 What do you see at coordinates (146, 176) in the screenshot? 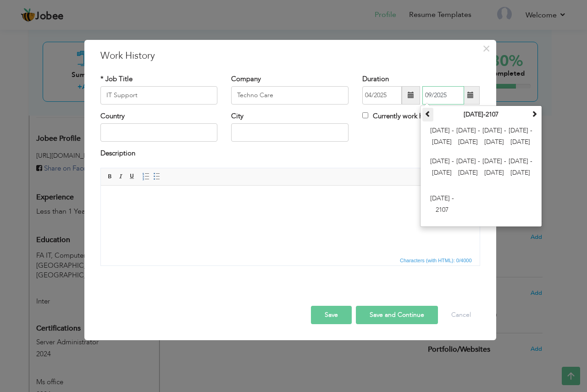
I see `a: Insert/Remove Numbered List` at bounding box center [146, 176].